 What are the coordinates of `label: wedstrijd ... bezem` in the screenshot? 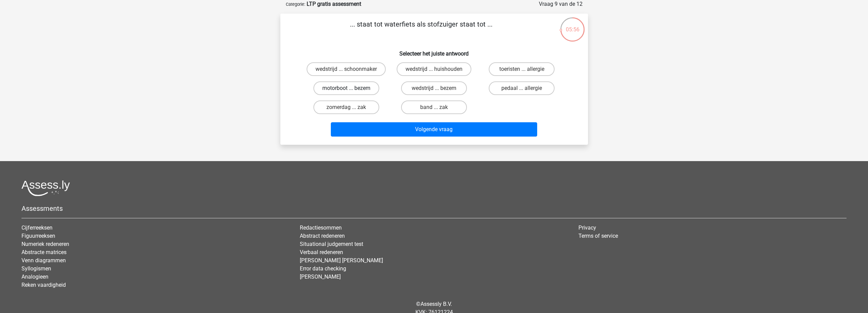 It's located at (434, 88).